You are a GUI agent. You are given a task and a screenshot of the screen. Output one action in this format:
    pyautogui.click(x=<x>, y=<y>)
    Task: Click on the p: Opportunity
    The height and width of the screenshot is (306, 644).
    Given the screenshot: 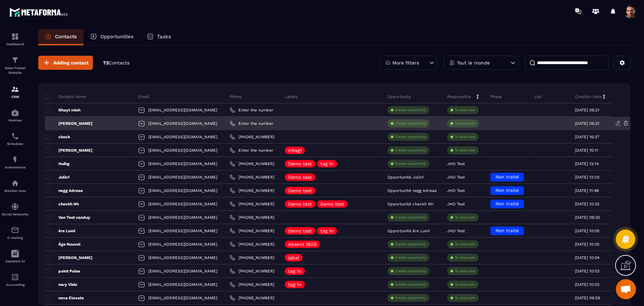 What is the action you would take?
    pyautogui.click(x=399, y=97)
    